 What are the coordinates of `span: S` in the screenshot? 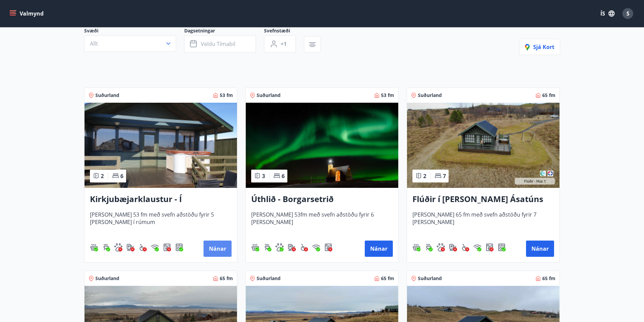 It's located at (628, 14).